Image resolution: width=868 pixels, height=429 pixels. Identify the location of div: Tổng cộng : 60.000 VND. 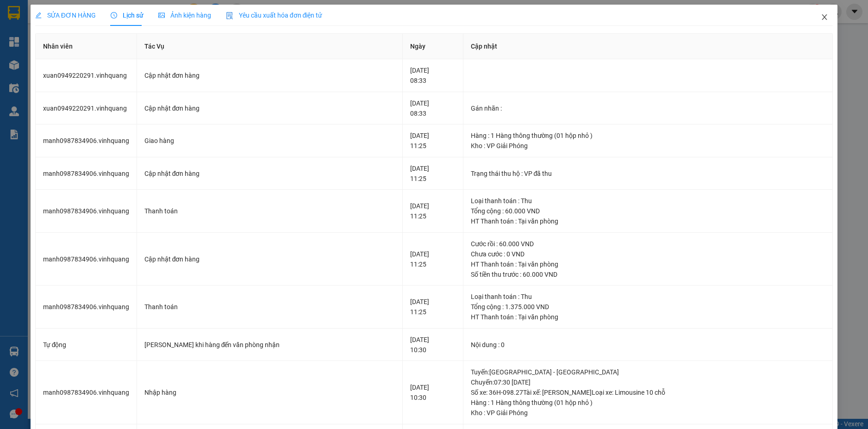
(648, 211).